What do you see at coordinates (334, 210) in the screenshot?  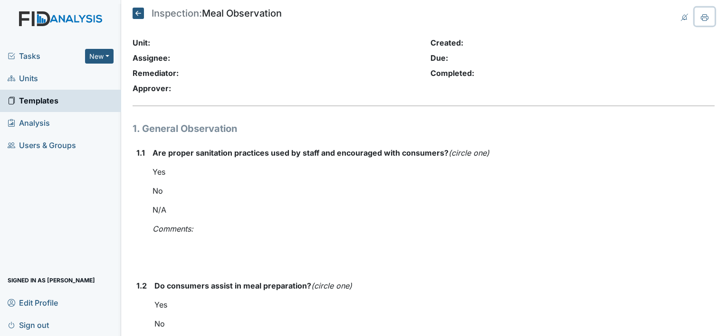 I see `p: N/A` at bounding box center [334, 210].